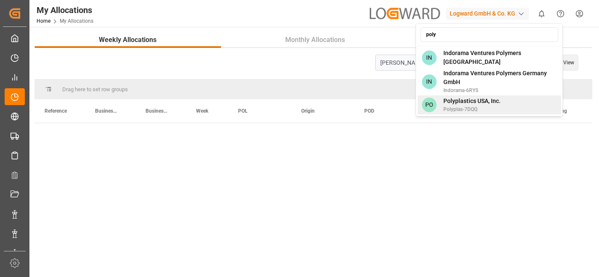  I want to click on span: Polyplastics USA, Inc., so click(472, 101).